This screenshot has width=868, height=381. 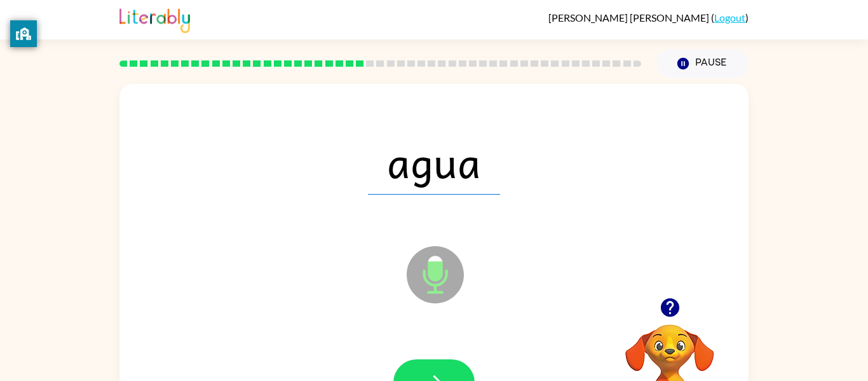 I want to click on button: privacy banner, so click(x=24, y=34).